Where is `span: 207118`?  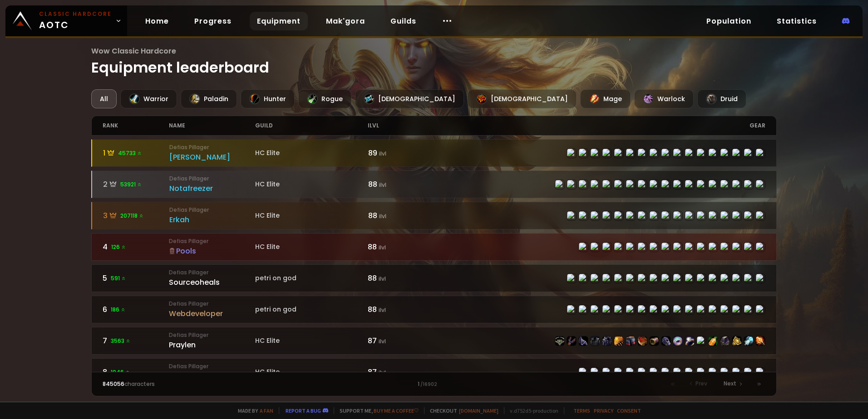
span: 207118 is located at coordinates (132, 216).